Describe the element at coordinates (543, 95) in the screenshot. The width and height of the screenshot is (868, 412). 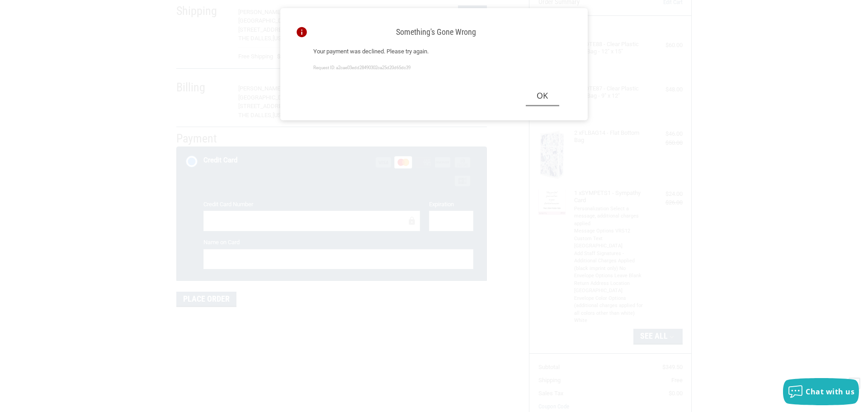
I see `button: Ok` at that location.